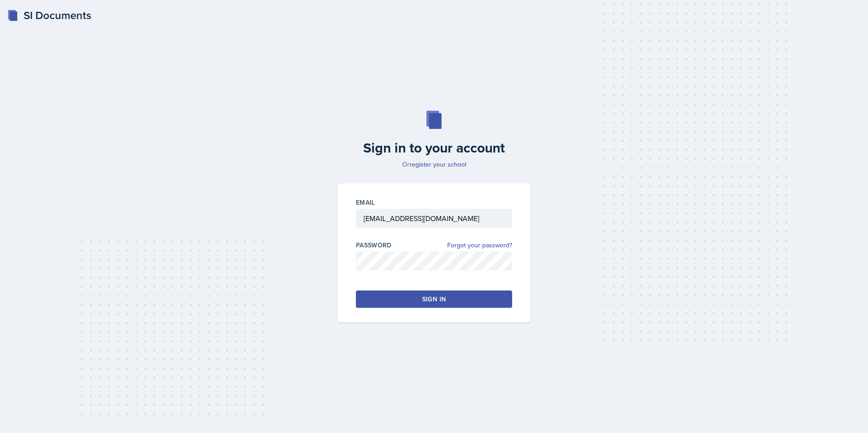 This screenshot has height=433, width=868. What do you see at coordinates (434, 148) in the screenshot?
I see `h2: Sign in to your account` at bounding box center [434, 148].